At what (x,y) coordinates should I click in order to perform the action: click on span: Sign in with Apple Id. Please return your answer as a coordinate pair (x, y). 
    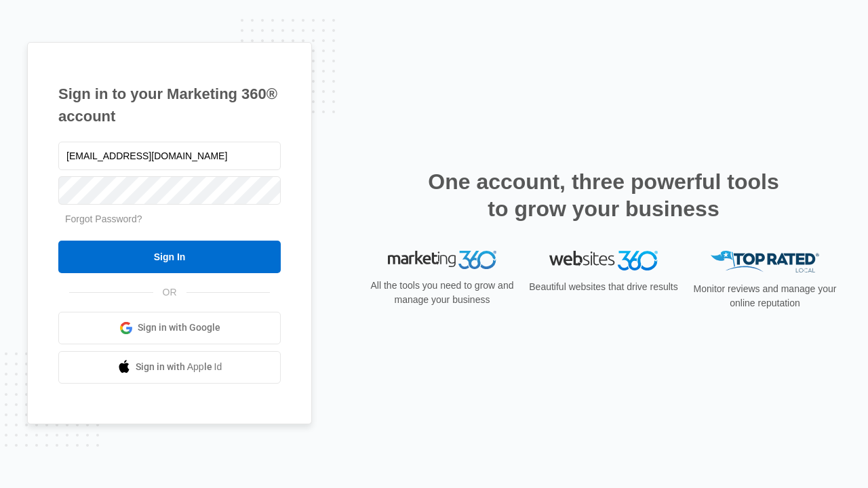
    Looking at the image, I should click on (179, 367).